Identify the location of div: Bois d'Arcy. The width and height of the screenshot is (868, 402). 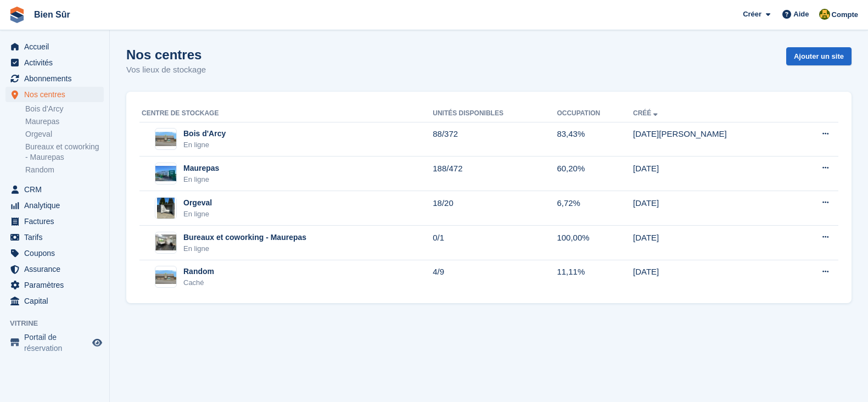
(204, 133).